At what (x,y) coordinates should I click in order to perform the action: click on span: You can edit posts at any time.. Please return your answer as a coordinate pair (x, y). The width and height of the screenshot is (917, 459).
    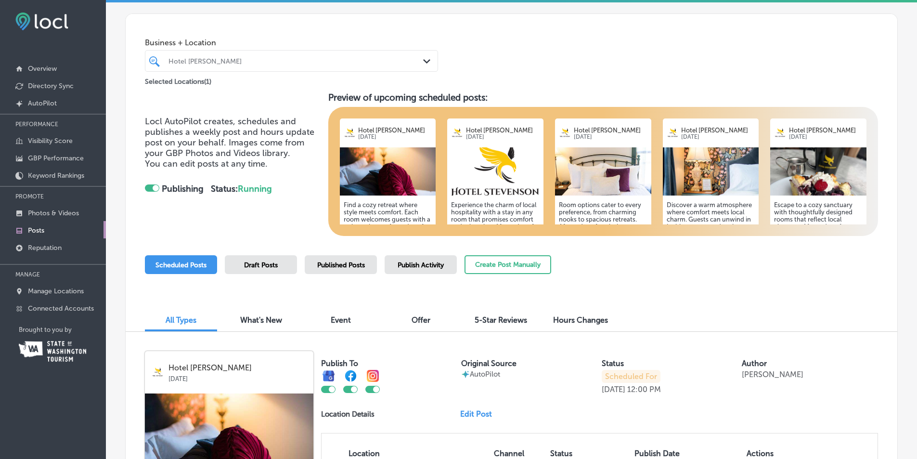
    Looking at the image, I should click on (206, 164).